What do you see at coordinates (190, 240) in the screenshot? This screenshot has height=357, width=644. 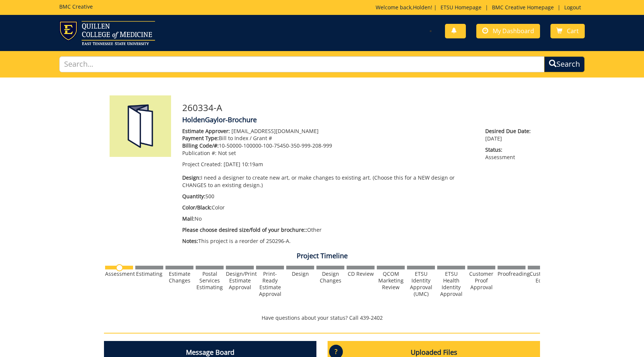 I see `span: Notes:` at bounding box center [190, 240].